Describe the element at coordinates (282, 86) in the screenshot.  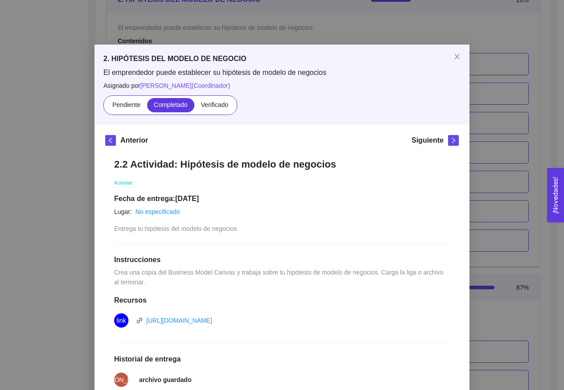
I see `span: Asignado por` at that location.